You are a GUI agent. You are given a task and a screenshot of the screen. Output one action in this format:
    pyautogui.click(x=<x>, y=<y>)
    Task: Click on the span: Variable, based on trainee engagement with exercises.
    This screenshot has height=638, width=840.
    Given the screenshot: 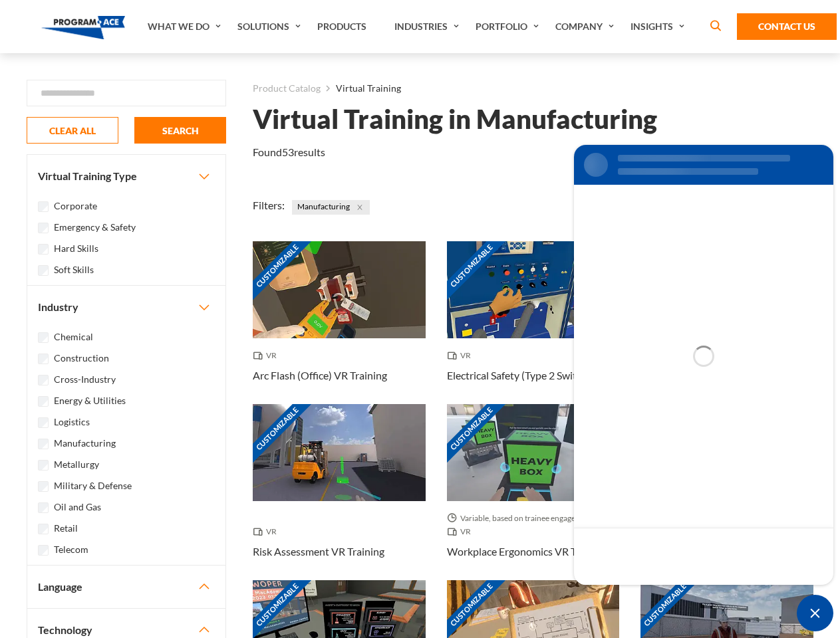 What is the action you would take?
    pyautogui.click(x=533, y=519)
    